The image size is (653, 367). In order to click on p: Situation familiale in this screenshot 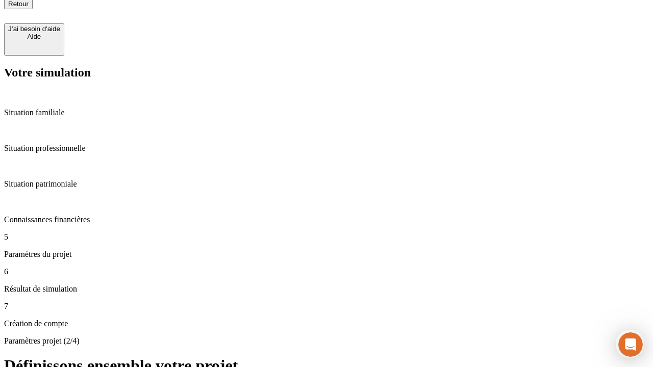, I will do `click(327, 113)`.